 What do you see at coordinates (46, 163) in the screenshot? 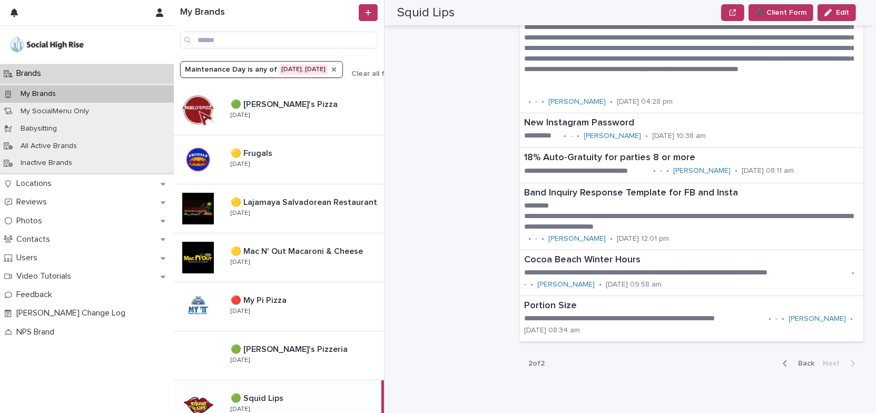
I see `p: Inactive Brands` at bounding box center [46, 163].